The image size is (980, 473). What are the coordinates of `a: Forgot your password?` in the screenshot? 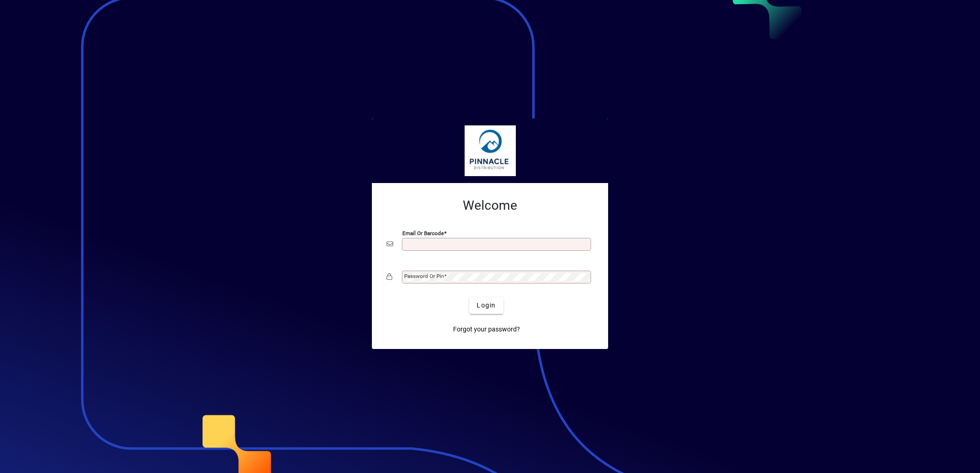 It's located at (486, 330).